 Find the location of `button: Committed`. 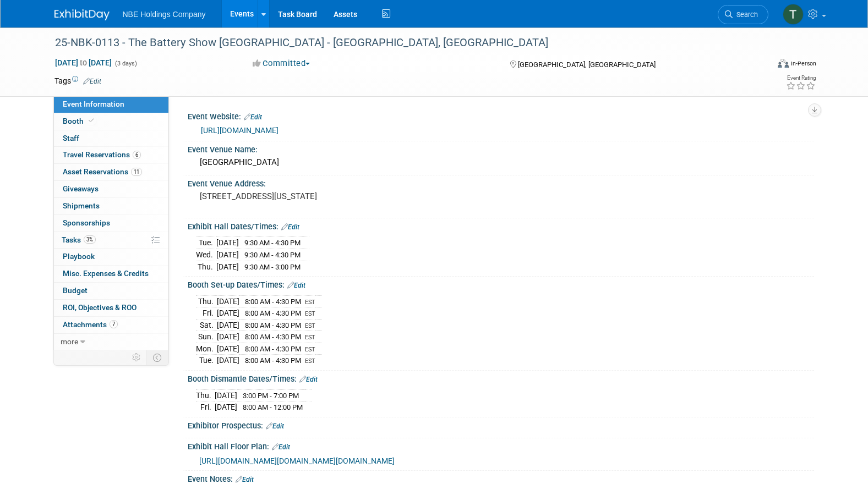

button: Committed is located at coordinates (281, 63).